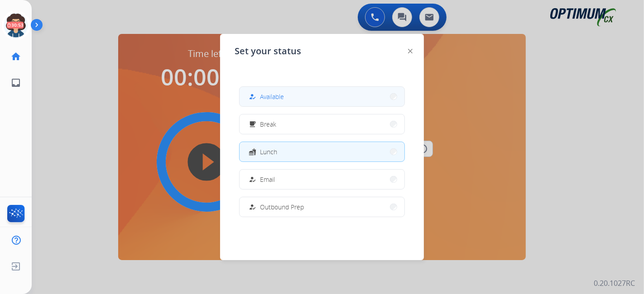  Describe the element at coordinates (268, 51) in the screenshot. I see `span: Set your status` at that location.